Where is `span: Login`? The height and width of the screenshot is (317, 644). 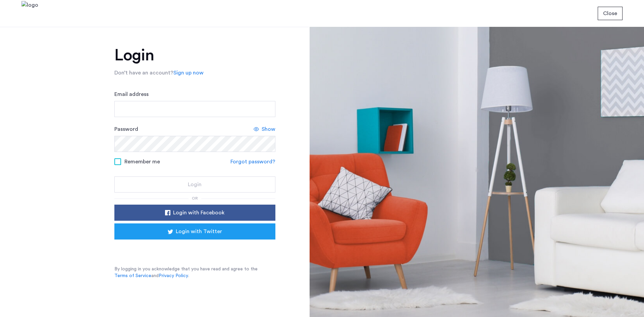 span: Login is located at coordinates (194, 185).